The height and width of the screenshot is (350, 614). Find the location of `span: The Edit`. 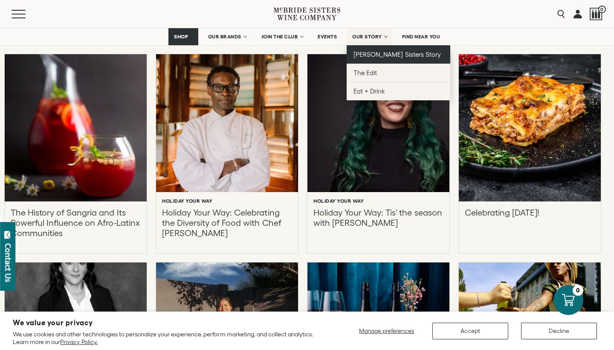

span: The Edit is located at coordinates (365, 73).